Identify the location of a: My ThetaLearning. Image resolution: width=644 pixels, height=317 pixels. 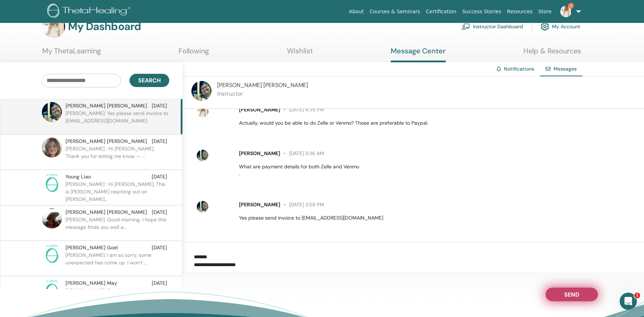
(72, 53).